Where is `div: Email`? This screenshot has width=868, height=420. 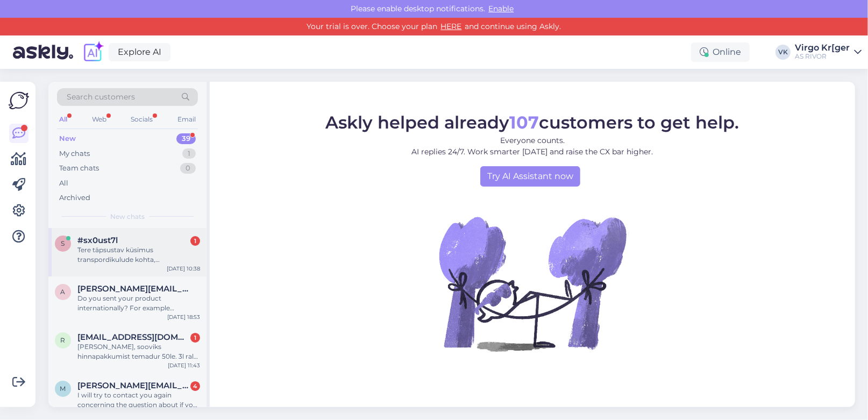
div: Email is located at coordinates (187, 120).